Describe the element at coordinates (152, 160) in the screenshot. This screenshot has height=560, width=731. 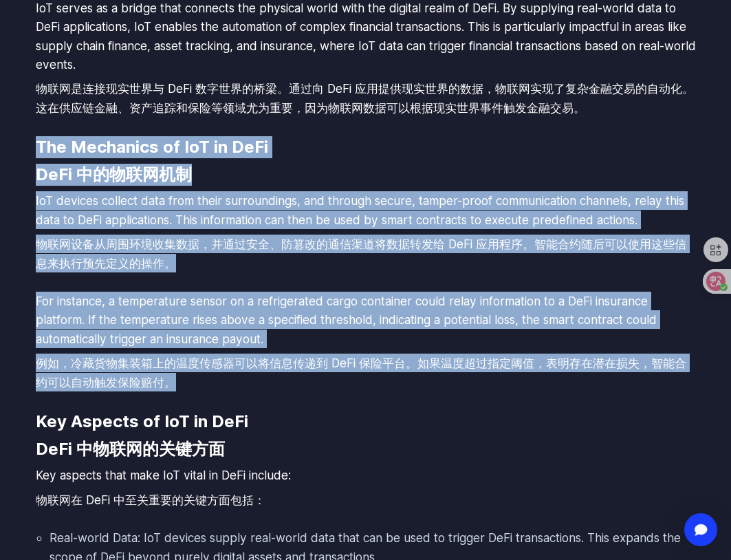
I see `strong: The Mechanics of IoT in DeFi` at that location.